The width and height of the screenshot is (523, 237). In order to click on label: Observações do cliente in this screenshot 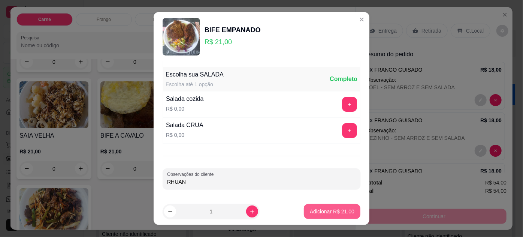, I will do `click(191, 174)`.